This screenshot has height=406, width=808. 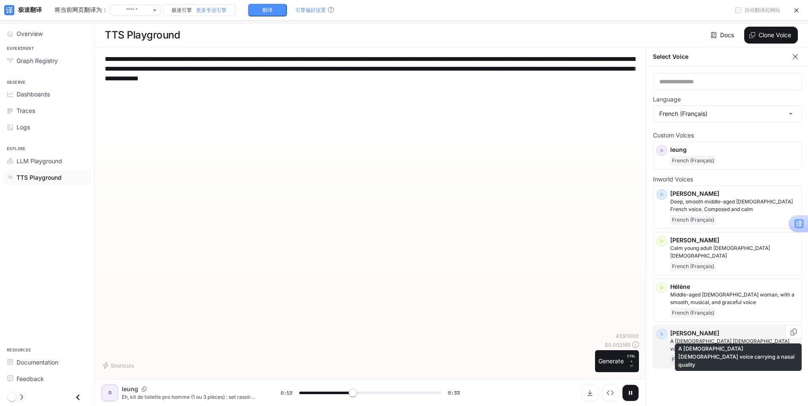 I want to click on a: Traces, so click(x=47, y=110).